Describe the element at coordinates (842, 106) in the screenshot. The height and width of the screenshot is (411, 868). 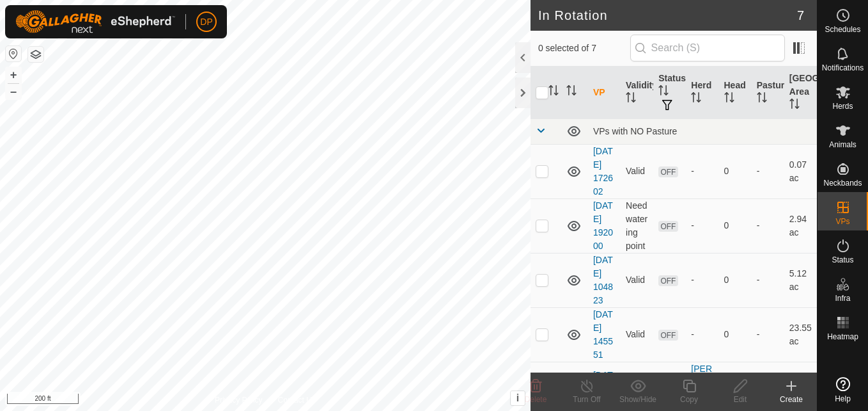
I see `span: Herds` at that location.